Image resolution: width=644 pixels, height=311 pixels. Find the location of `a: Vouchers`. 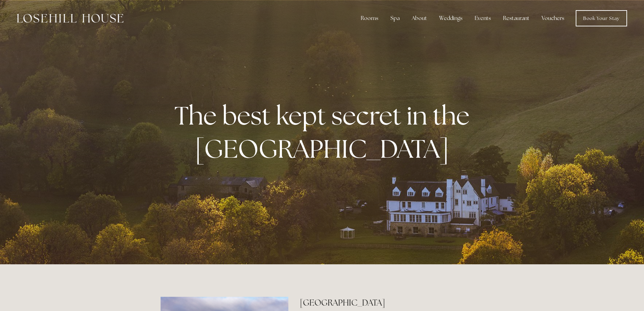

a: Vouchers is located at coordinates (552, 18).